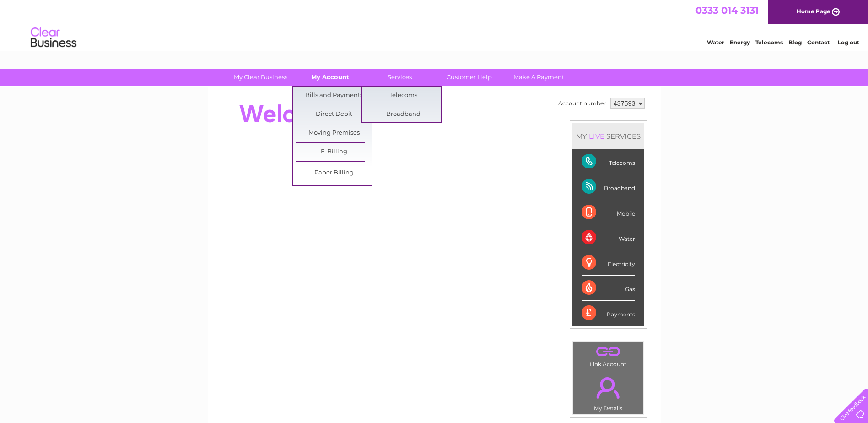  I want to click on td: Link Account, so click(608, 355).